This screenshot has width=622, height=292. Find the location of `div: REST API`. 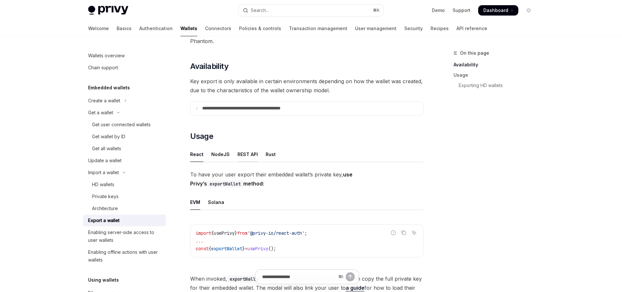

div: REST API is located at coordinates (248, 154).